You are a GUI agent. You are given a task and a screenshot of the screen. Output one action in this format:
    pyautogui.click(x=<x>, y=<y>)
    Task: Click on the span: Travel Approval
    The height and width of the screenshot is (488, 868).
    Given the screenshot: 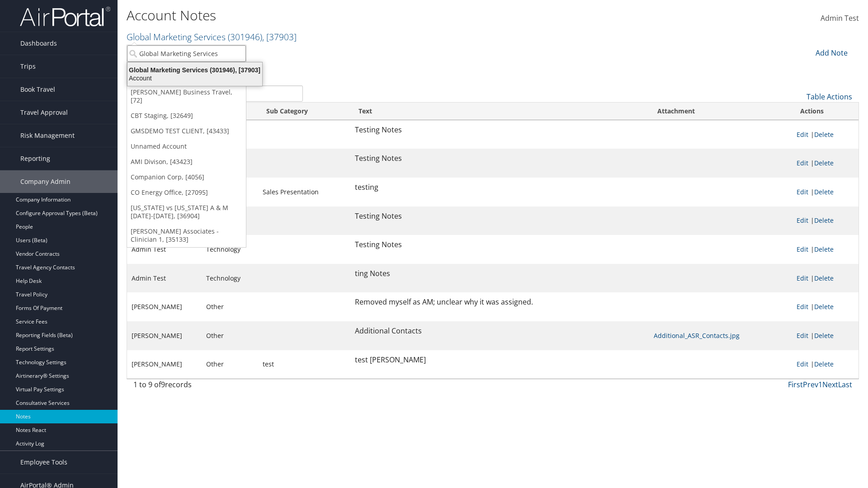 What is the action you would take?
    pyautogui.click(x=44, y=113)
    